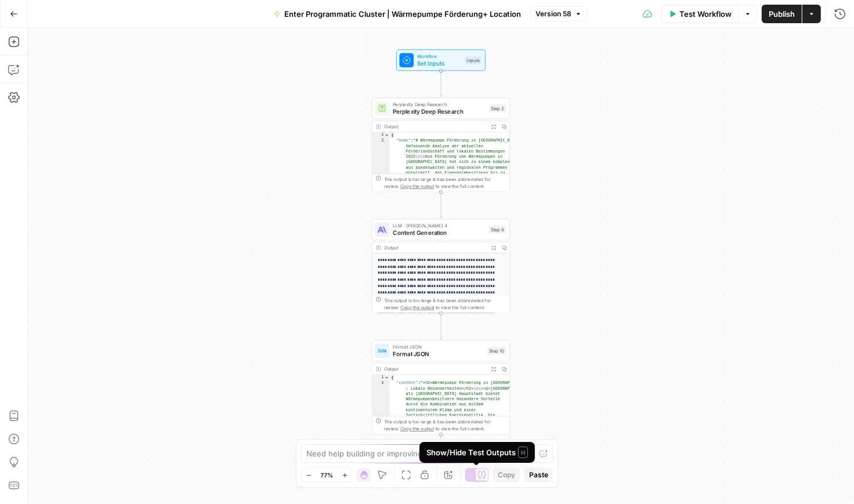 This screenshot has height=504, width=854. What do you see at coordinates (538, 475) in the screenshot?
I see `button: Paste` at bounding box center [538, 475].